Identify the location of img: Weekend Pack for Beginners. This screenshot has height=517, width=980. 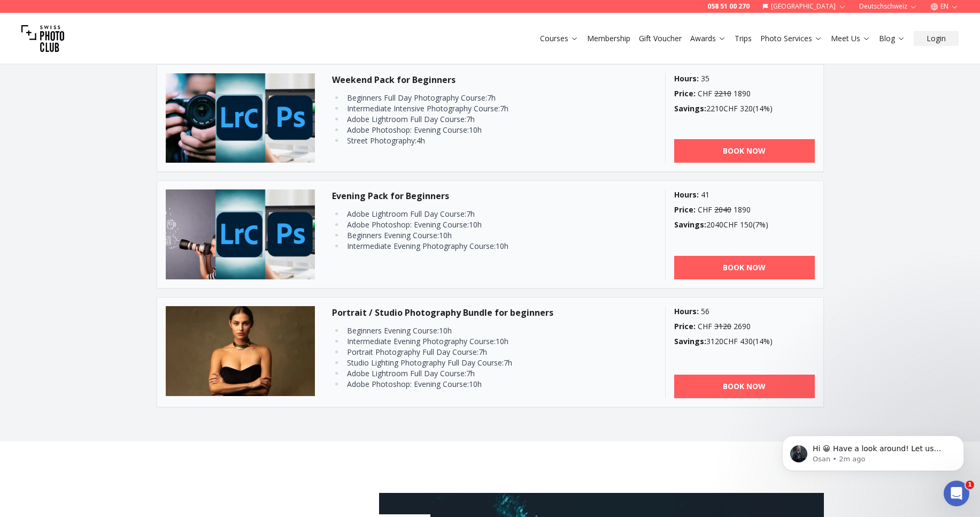
(241, 118).